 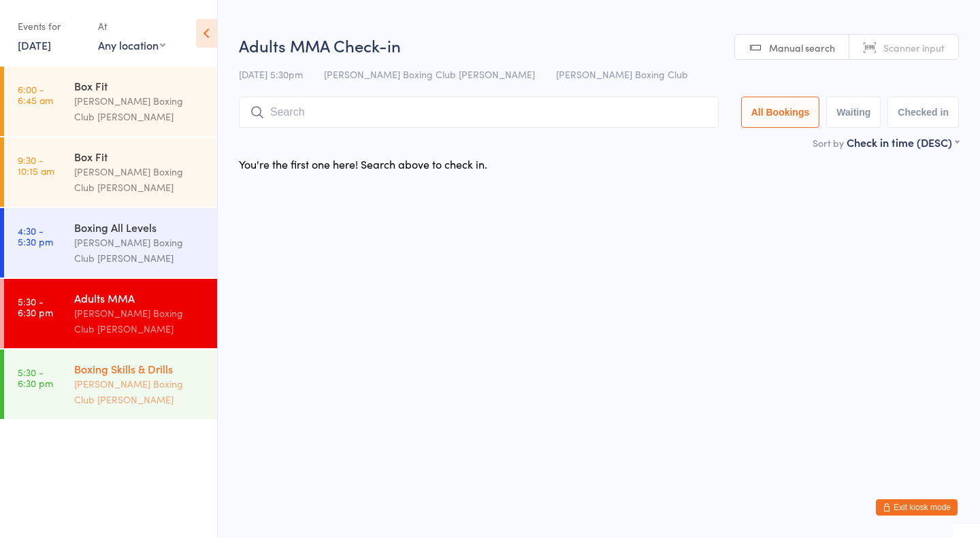 I want to click on div: You're the first one here! Search above to check in., so click(x=362, y=164).